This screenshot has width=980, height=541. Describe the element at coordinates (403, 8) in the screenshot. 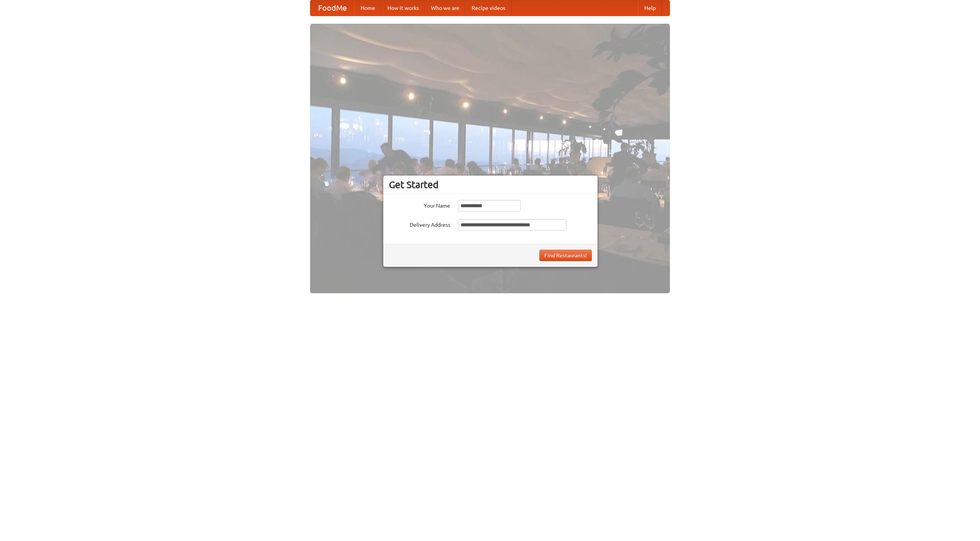

I see `a: How it works` at that location.